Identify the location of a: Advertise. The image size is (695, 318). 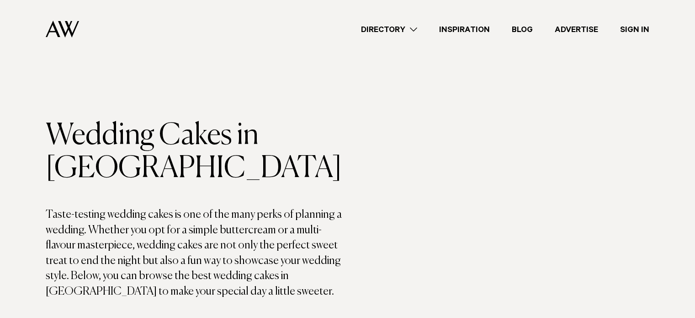
(576, 29).